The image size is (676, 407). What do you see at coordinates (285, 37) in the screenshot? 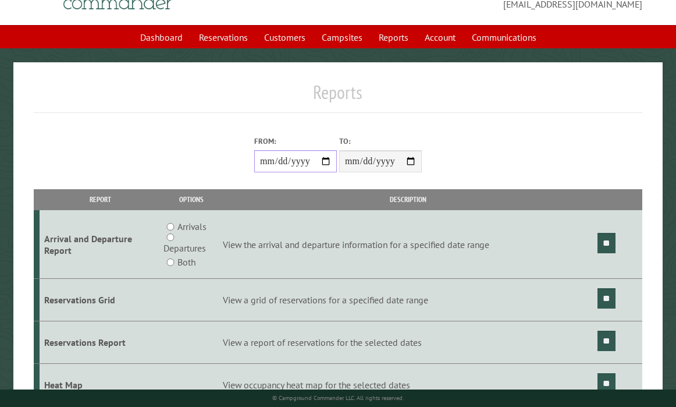
I see `a: Customers` at bounding box center [285, 37].